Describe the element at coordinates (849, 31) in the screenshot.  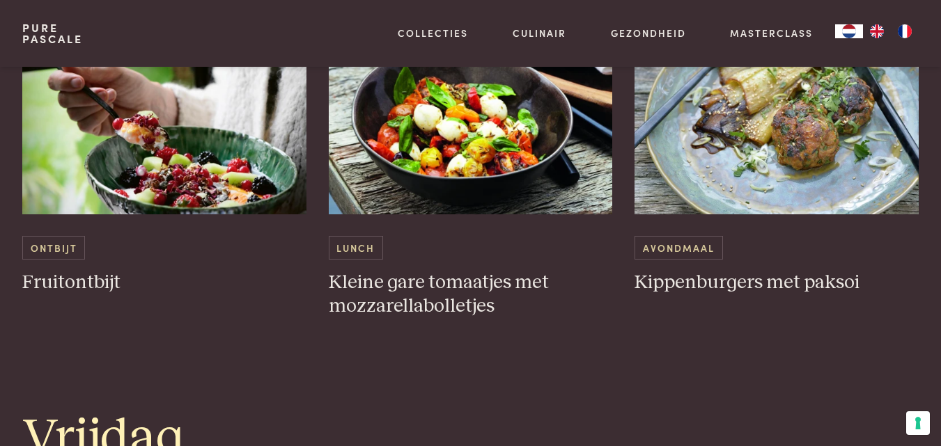
I see `a: NL` at that location.